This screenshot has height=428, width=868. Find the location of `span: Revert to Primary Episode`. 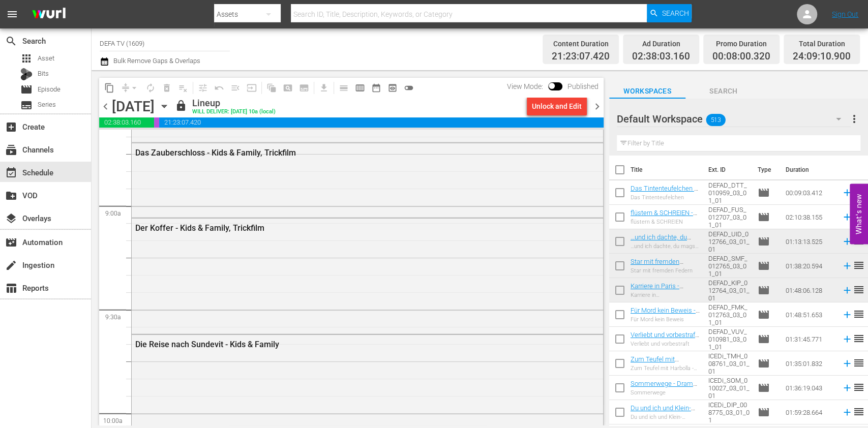

span: Revert to Primary Episode is located at coordinates (219, 88).